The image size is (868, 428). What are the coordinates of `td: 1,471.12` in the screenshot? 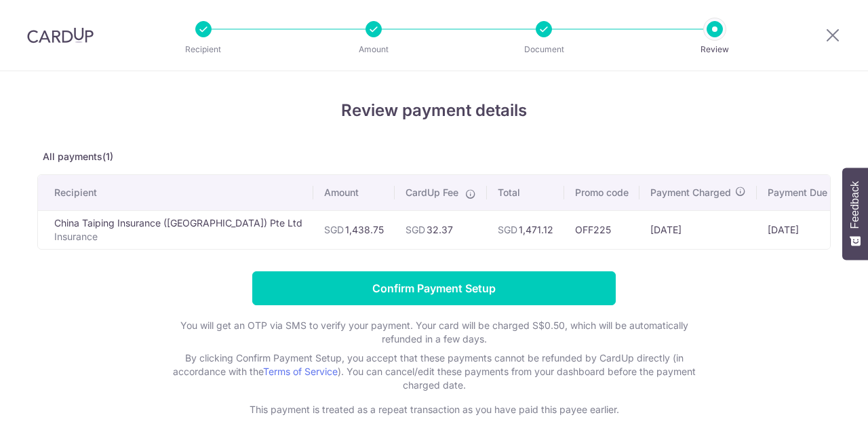 It's located at (525, 229).